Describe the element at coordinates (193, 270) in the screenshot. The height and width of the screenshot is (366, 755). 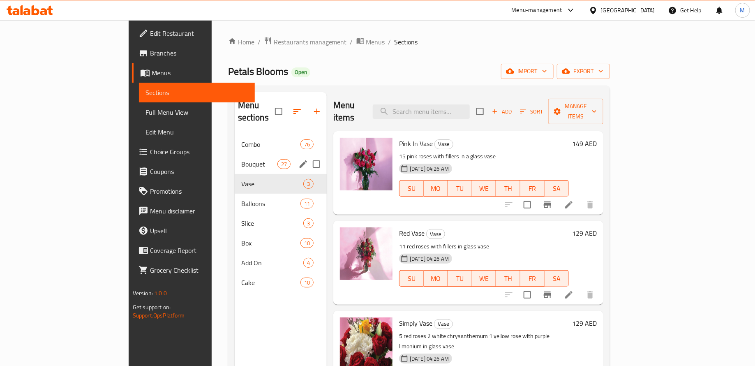
I see `a: Grocery Checklist` at that location.